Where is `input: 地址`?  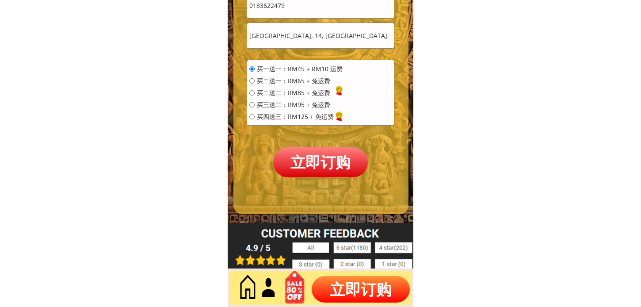 input: 地址 is located at coordinates (320, 35).